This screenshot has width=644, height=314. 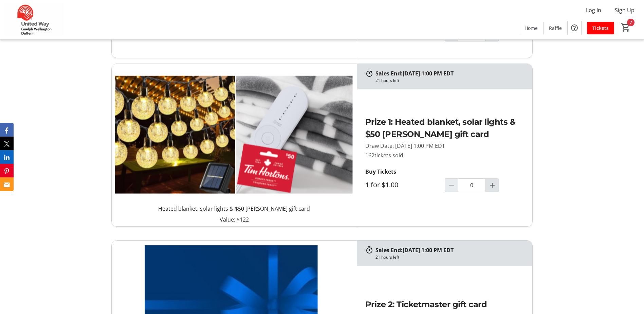 I want to click on span: Tickets, so click(x=601, y=28).